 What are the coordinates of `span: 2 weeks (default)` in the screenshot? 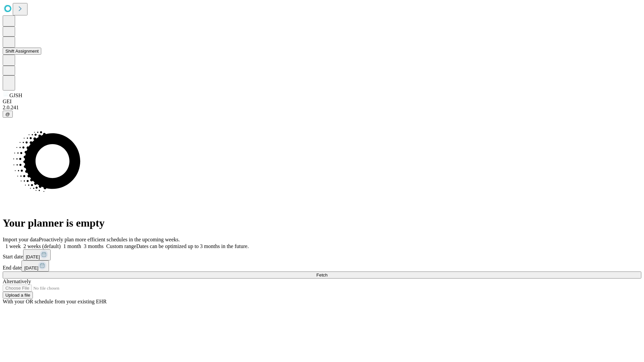 It's located at (42, 246).